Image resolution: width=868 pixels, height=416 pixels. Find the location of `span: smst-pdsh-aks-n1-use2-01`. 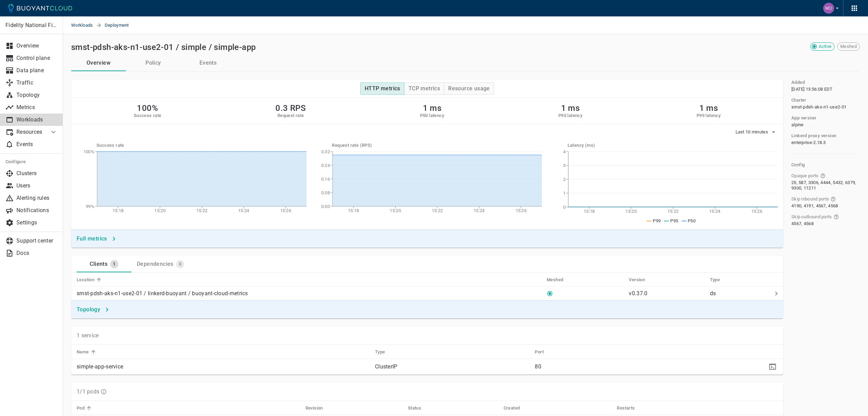

span: smst-pdsh-aks-n1-use2-01 is located at coordinates (819, 107).